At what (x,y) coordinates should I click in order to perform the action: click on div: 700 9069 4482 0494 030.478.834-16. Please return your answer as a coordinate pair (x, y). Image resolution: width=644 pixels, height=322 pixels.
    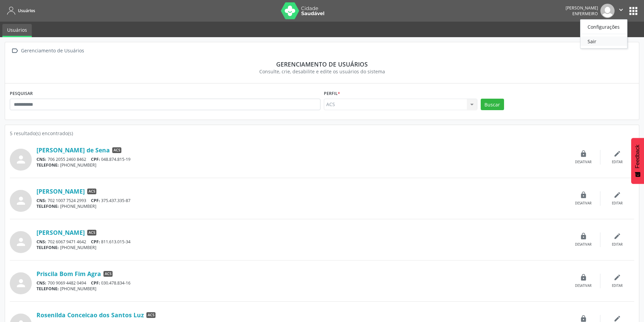
    Looking at the image, I should click on (302, 283).